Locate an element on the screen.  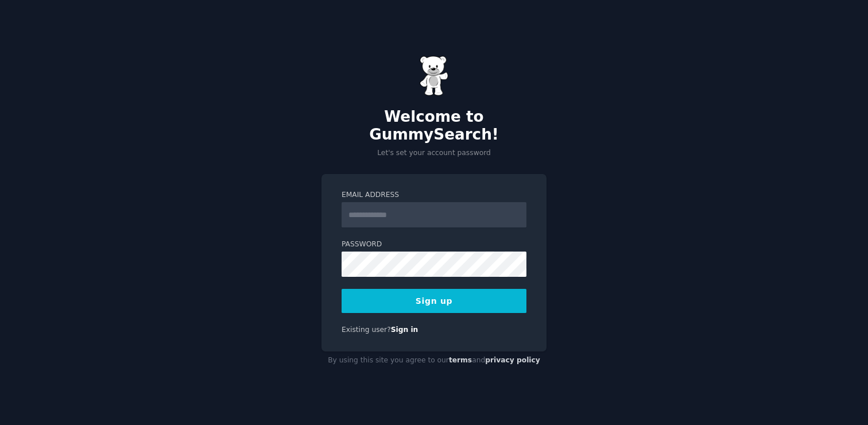
label: Email Address is located at coordinates (434, 195).